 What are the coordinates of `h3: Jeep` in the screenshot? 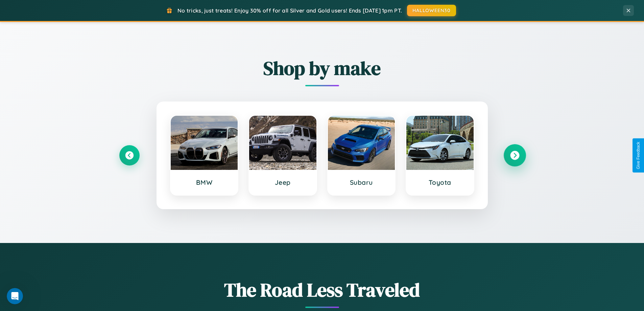 It's located at (283, 182).